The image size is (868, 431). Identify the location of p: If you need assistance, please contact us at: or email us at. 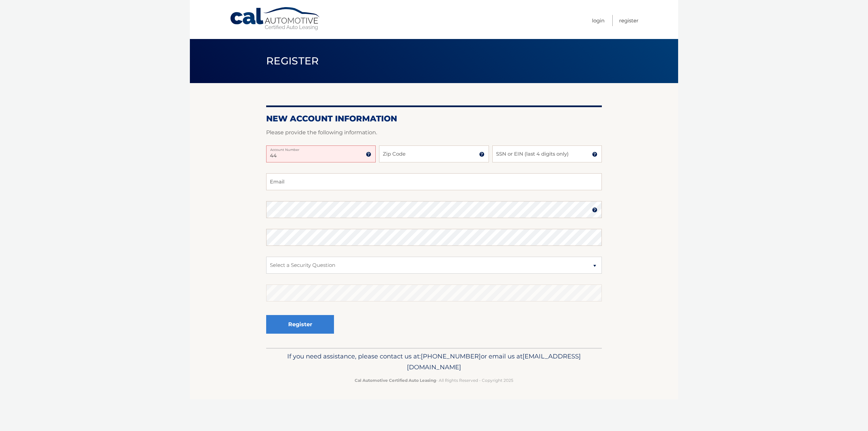
(434, 362).